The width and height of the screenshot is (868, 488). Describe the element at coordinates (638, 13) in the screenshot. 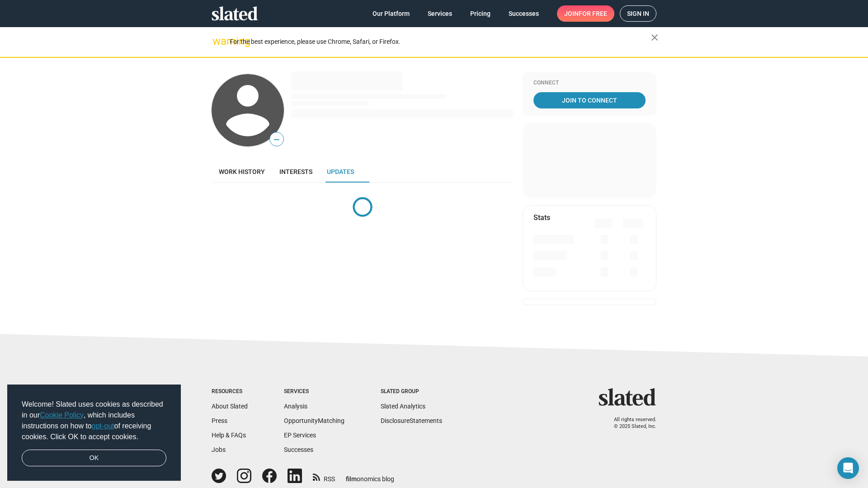

I see `a: Sign in` at that location.